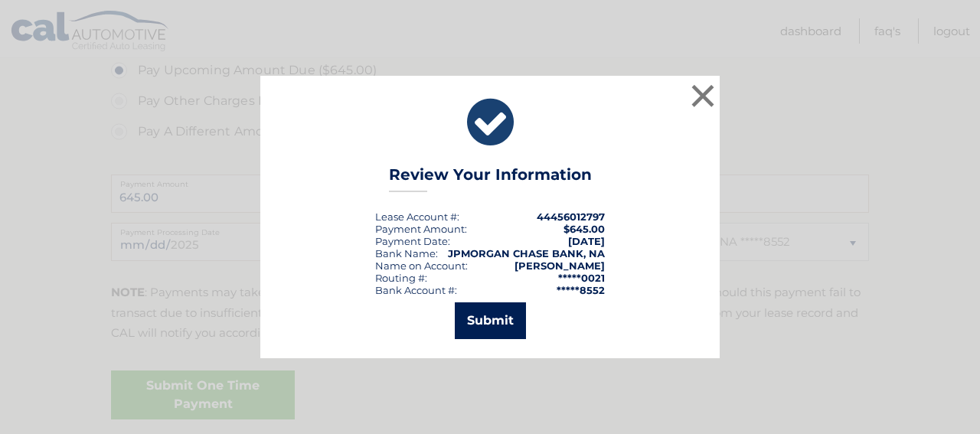 This screenshot has width=980, height=434. I want to click on strong: JPMORGAN CHASE BANK, NA, so click(526, 253).